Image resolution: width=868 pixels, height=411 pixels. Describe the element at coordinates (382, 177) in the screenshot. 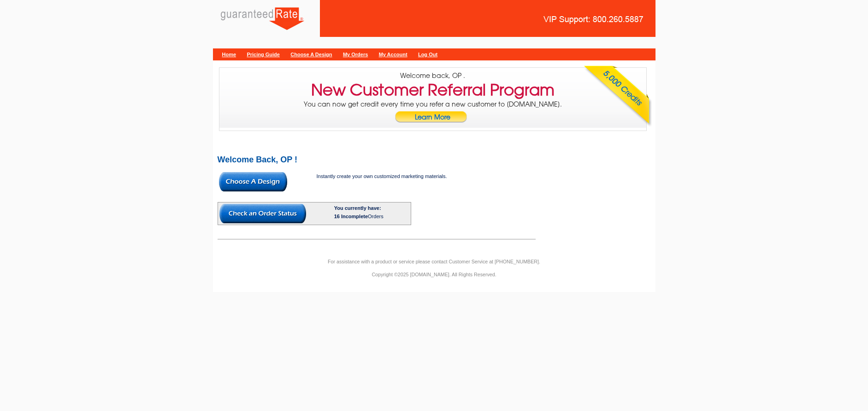

I see `span: Instantly create your own customized marketing materials.` at that location.